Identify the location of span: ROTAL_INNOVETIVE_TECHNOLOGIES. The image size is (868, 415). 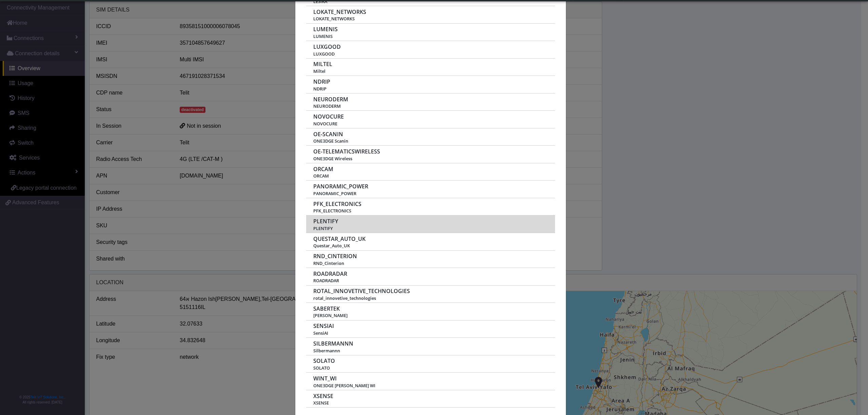
(362, 291).